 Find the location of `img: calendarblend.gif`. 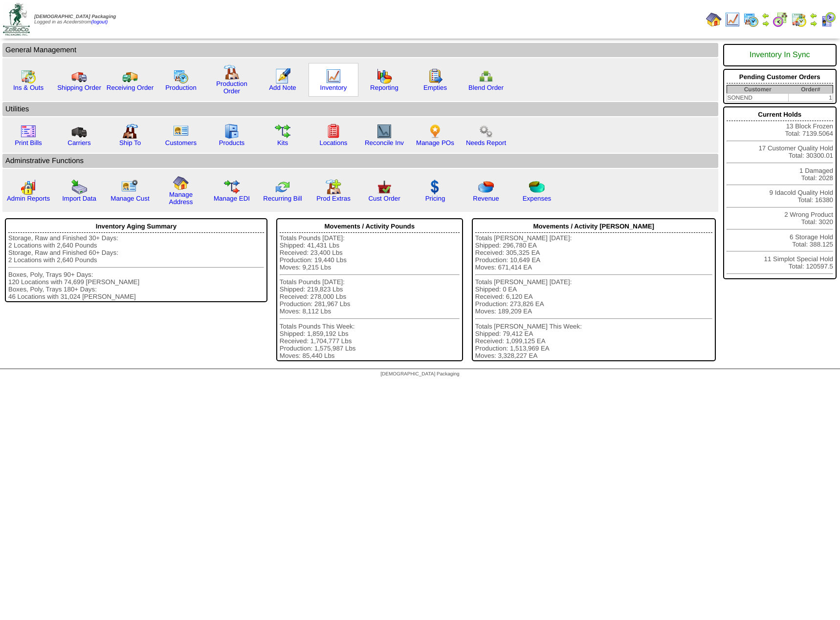

img: calendarblend.gif is located at coordinates (780, 20).